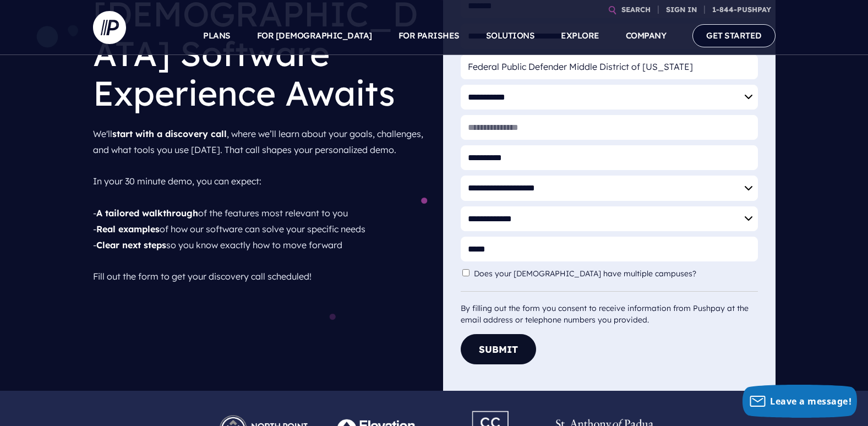 This screenshot has height=426, width=868. Describe the element at coordinates (800, 401) in the screenshot. I see `button: Leave a message!` at that location.